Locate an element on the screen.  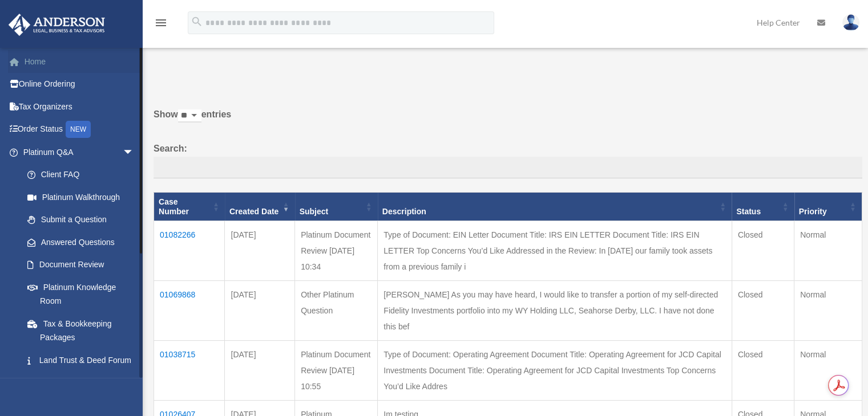
a: menu is located at coordinates (161, 25).